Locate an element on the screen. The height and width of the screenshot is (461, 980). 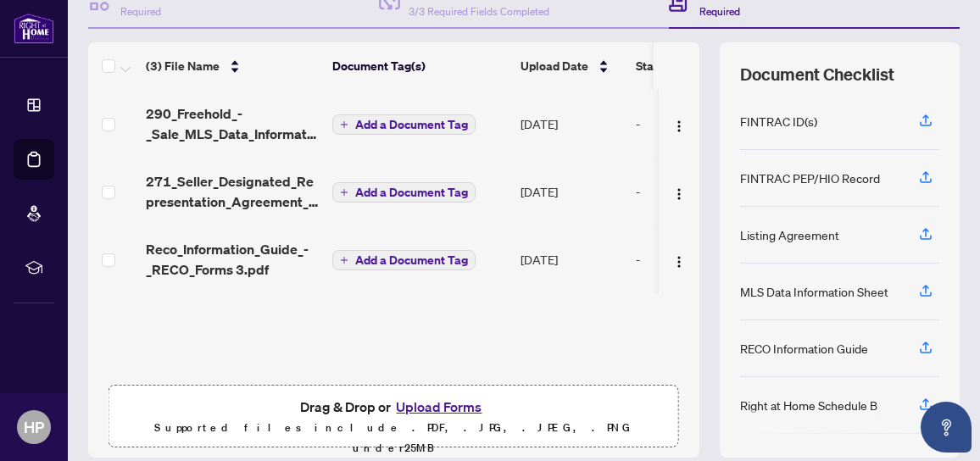
th: Upload Date is located at coordinates (571, 66).